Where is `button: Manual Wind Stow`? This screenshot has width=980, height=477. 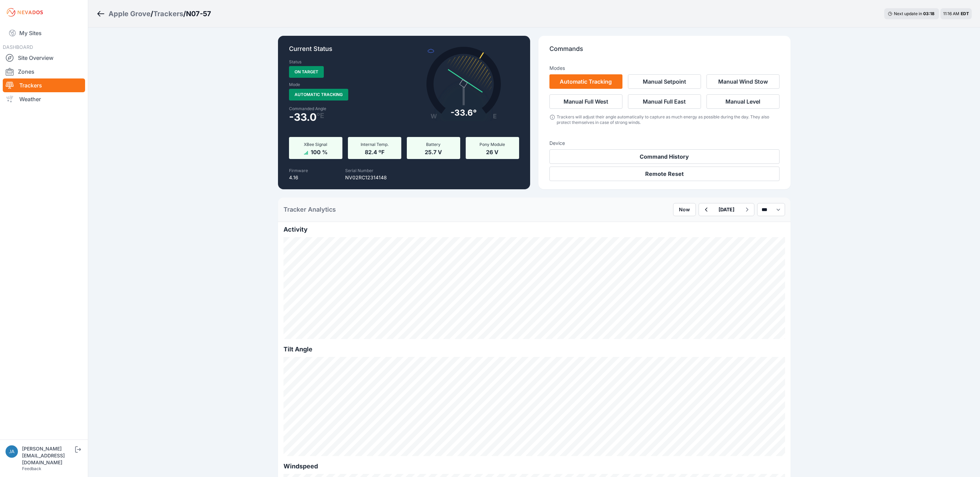
button: Manual Wind Stow is located at coordinates (743, 82).